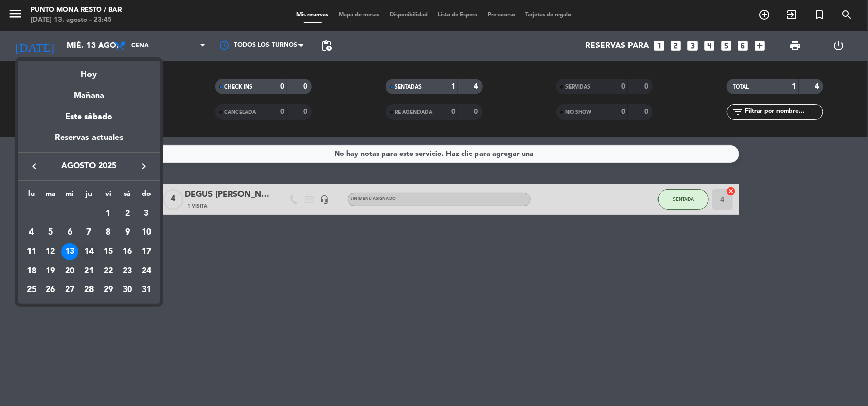  I want to click on div: Hoy, so click(89, 71).